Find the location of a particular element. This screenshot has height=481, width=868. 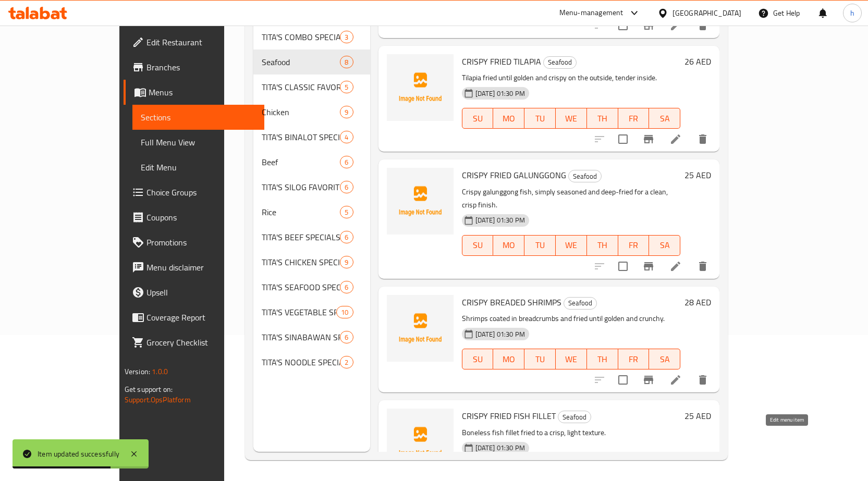

span: Edit Menu is located at coordinates (198, 168).